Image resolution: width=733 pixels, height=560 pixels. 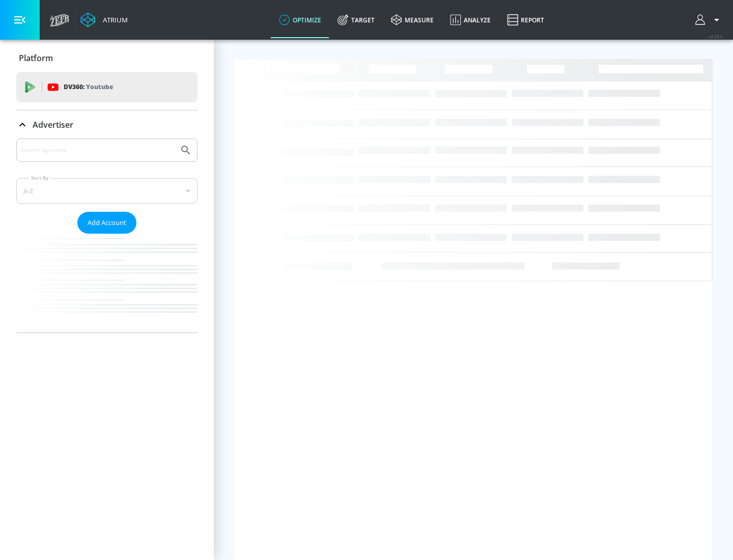 I want to click on p: Platform, so click(x=35, y=58).